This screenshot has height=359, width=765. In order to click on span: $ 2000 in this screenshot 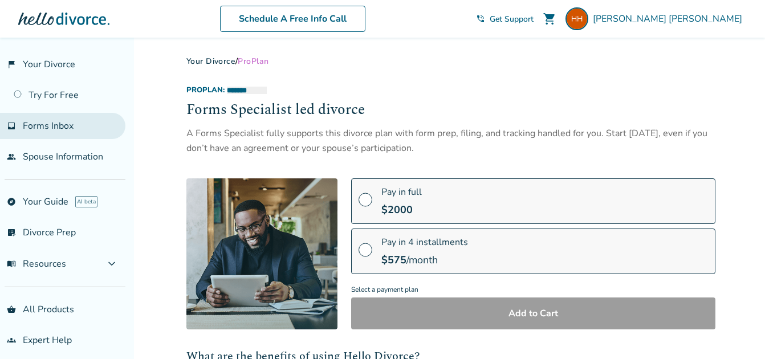, I will do `click(397, 210)`.